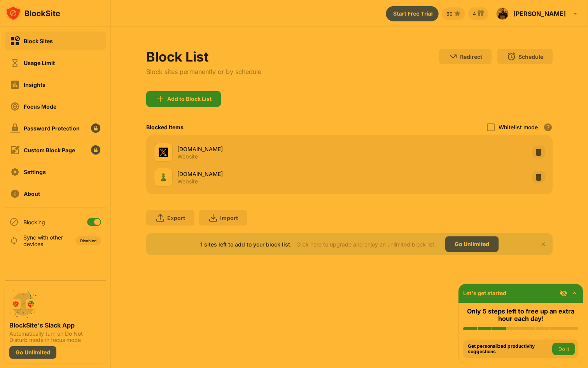 The height and width of the screenshot is (368, 588). Describe the element at coordinates (15, 194) in the screenshot. I see `img: about-off.svg` at that location.